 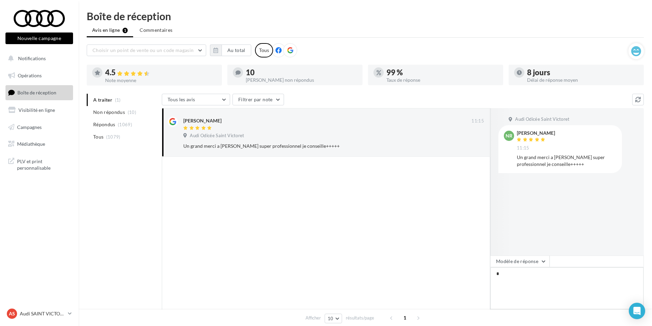 What do you see at coordinates (31, 143) in the screenshot?
I see `span: Médiathèque` at bounding box center [31, 143].